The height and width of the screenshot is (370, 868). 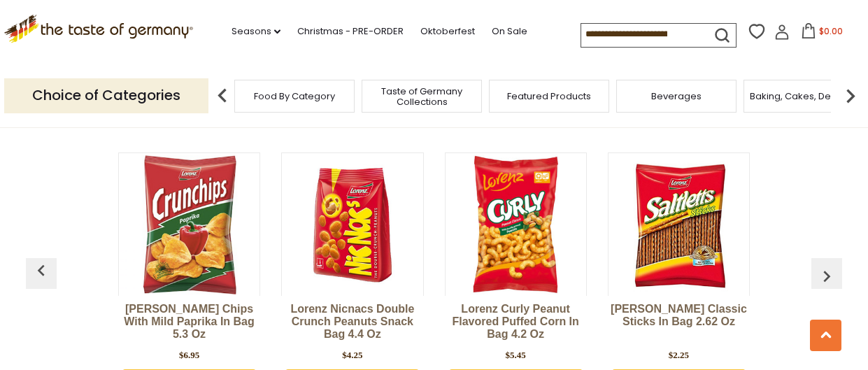 What do you see at coordinates (677, 96) in the screenshot?
I see `span: Beverages` at bounding box center [677, 96].